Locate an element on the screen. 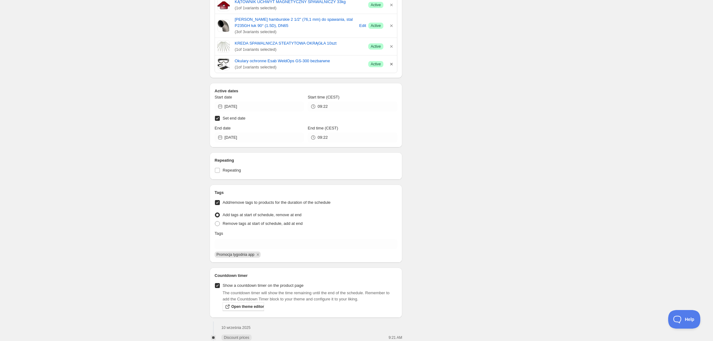 The width and height of the screenshot is (713, 341). span: Add/remove tags to products for the duration of the schedule is located at coordinates (277, 202).